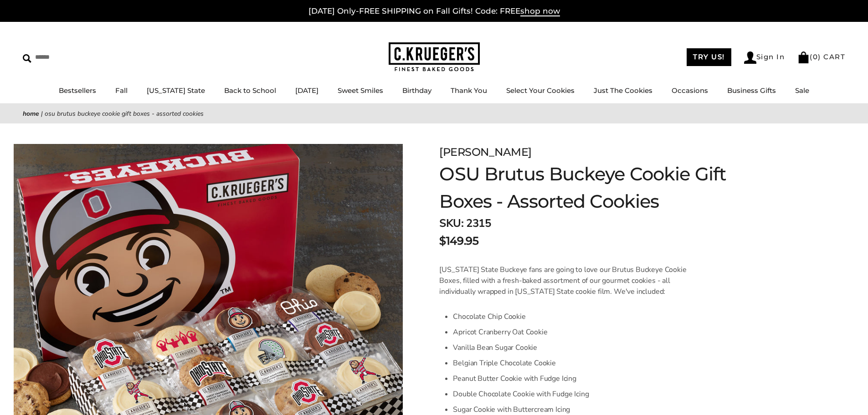 The height and width of the screenshot is (415, 868). What do you see at coordinates (570, 317) in the screenshot?
I see `li: Chocolate Chip Cookie` at bounding box center [570, 317].